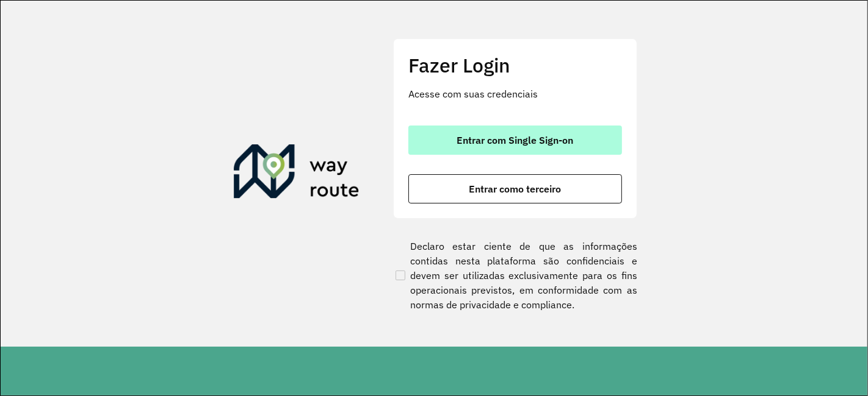 The height and width of the screenshot is (396, 868). What do you see at coordinates (515, 94) in the screenshot?
I see `p: Acesse com suas credenciais` at bounding box center [515, 94].